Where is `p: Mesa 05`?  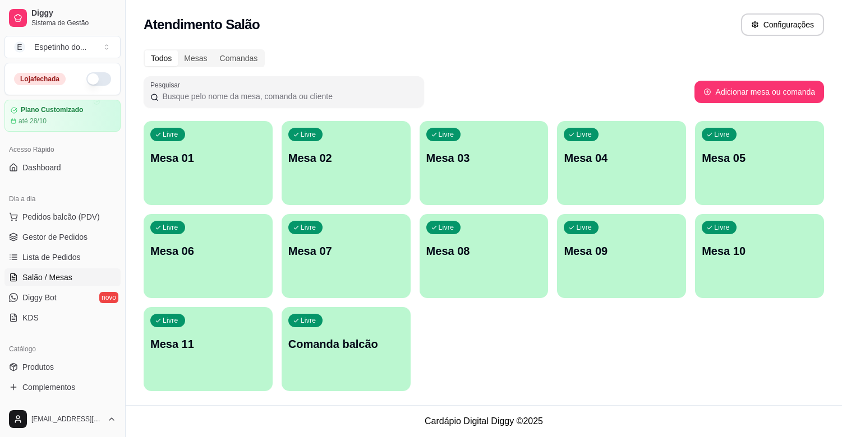
p: Mesa 05 is located at coordinates (759, 158).